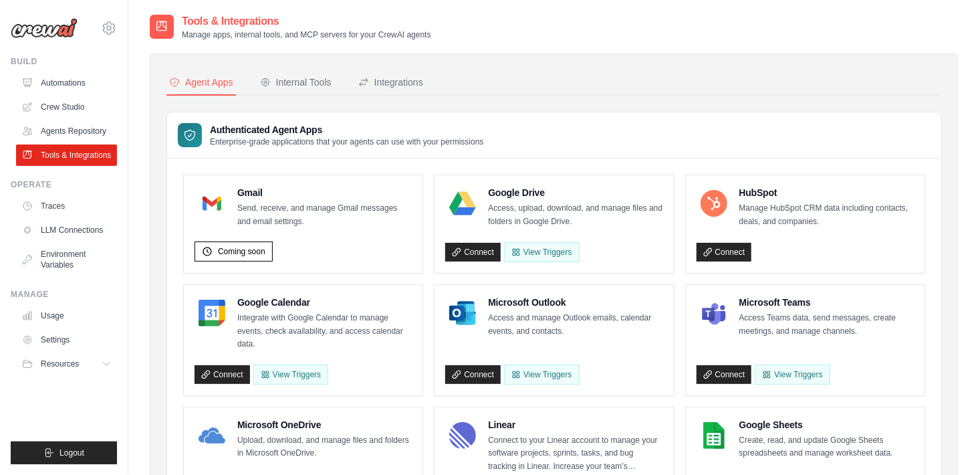 The height and width of the screenshot is (475, 980). Describe the element at coordinates (575, 325) in the screenshot. I see `p: Access and manage Outlook emails, calendar events, and contacts.` at that location.